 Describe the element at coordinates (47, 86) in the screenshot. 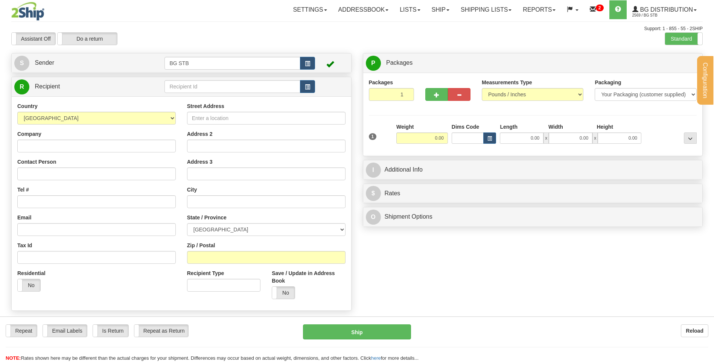

I see `span: Recipient` at that location.